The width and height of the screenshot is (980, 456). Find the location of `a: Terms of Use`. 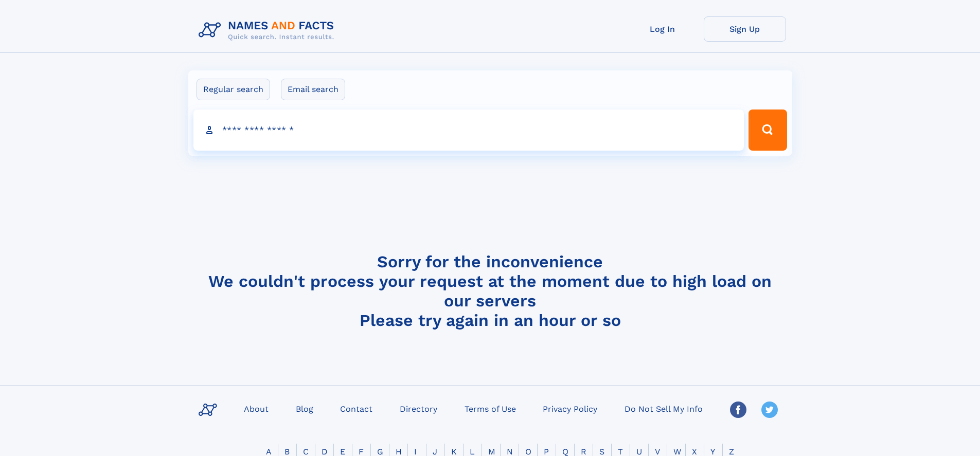

a: Terms of Use is located at coordinates (490, 408).